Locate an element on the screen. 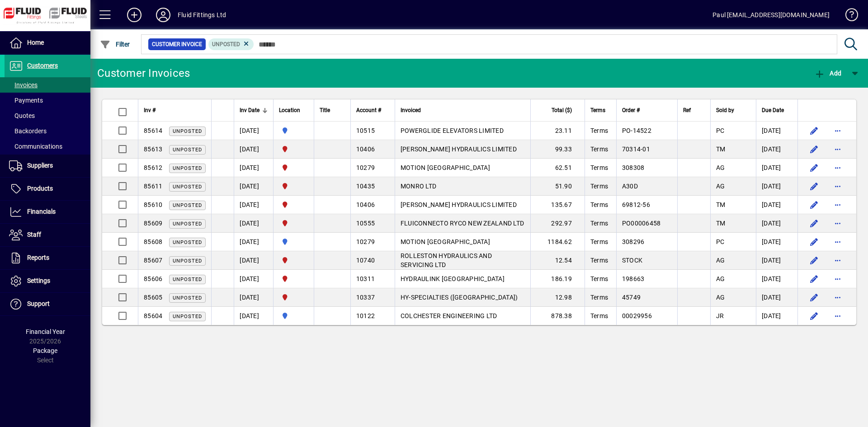 The width and height of the screenshot is (868, 427). div: Order # is located at coordinates (647, 110).